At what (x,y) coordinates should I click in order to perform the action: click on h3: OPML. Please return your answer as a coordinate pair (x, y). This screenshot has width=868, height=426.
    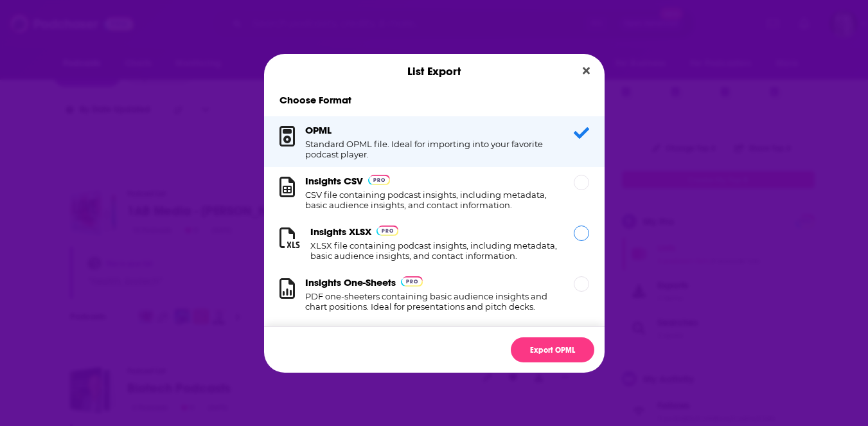
    Looking at the image, I should click on (318, 130).